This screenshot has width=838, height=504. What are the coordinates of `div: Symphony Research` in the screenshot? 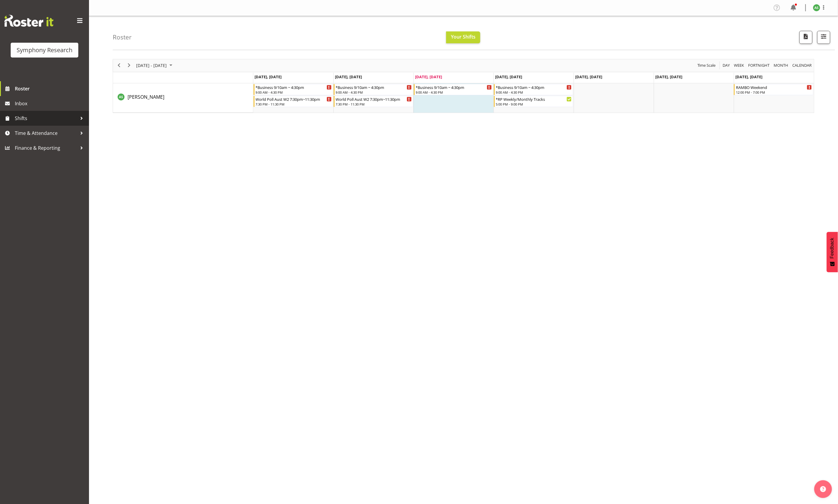 It's located at (44, 50).